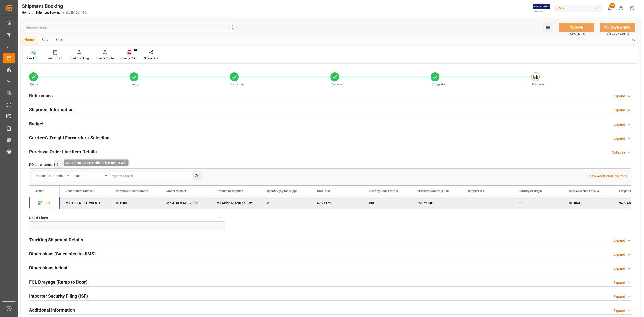 The height and width of the screenshot is (317, 644). I want to click on button: show 16 new notifications, so click(610, 8).